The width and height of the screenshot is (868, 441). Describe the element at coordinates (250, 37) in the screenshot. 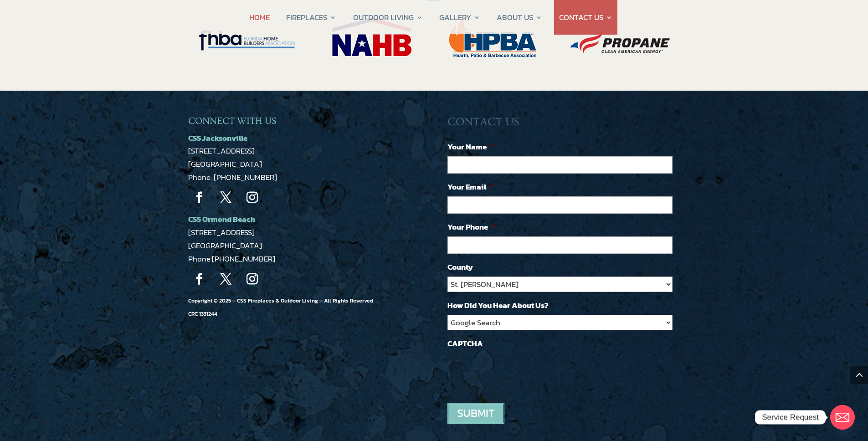

I see `img: badges_FHBA` at that location.